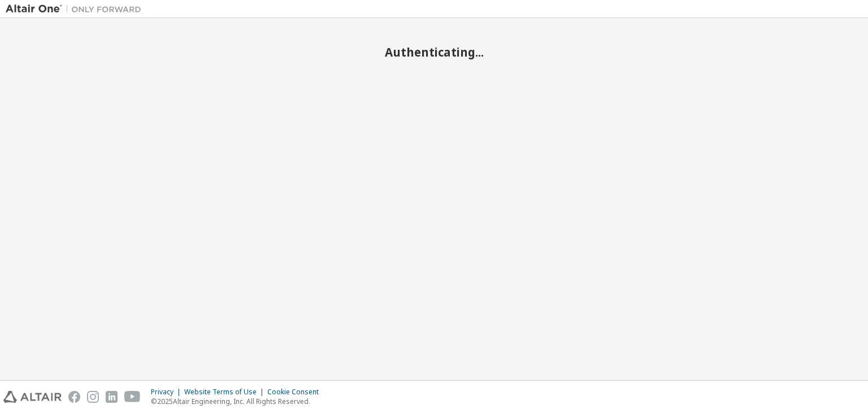  What do you see at coordinates (238, 401) in the screenshot?
I see `p: © 2025 Altair Engineering, Inc. All Rights Reserved.` at bounding box center [238, 401].